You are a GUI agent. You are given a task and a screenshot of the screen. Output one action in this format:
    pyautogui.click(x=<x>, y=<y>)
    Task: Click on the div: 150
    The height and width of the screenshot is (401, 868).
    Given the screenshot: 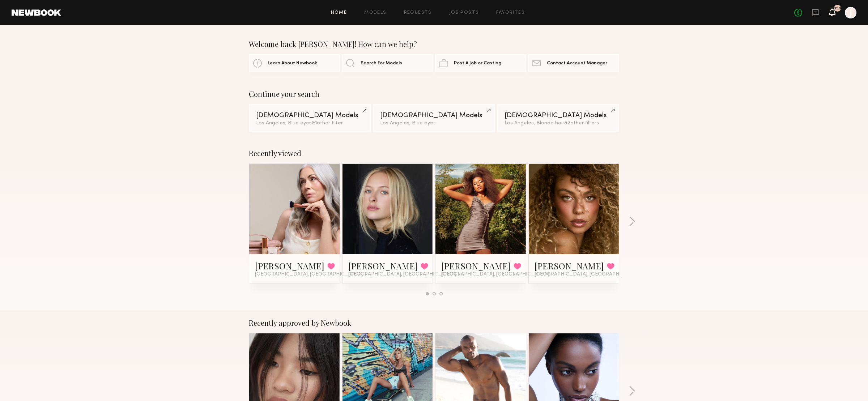 What is the action you would take?
    pyautogui.click(x=837, y=9)
    